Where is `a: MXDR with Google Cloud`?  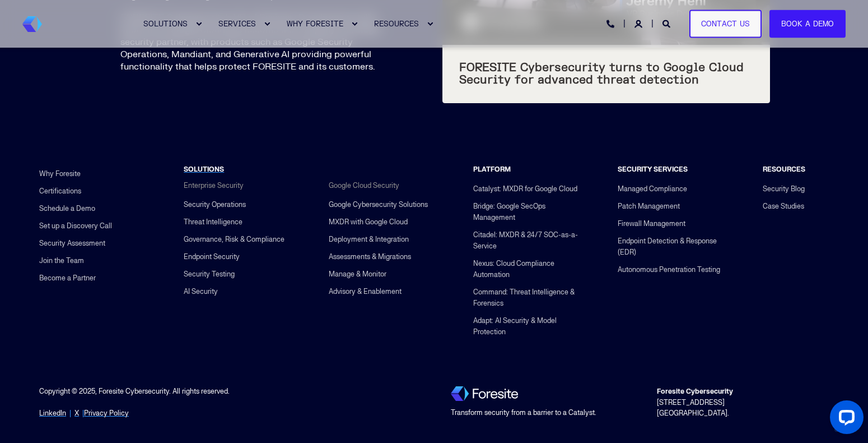 a: MXDR with Google Cloud is located at coordinates (368, 222).